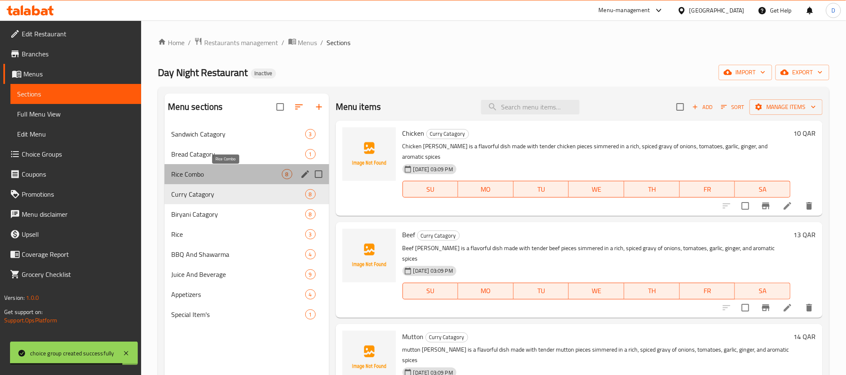 Image resolution: width=846 pixels, height=375 pixels. What do you see at coordinates (745, 72) in the screenshot?
I see `span: import` at bounding box center [745, 72].